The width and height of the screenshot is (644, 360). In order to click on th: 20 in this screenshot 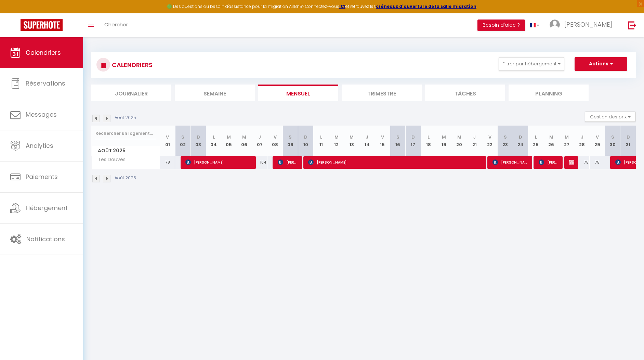, I will do `click(459, 141)`.